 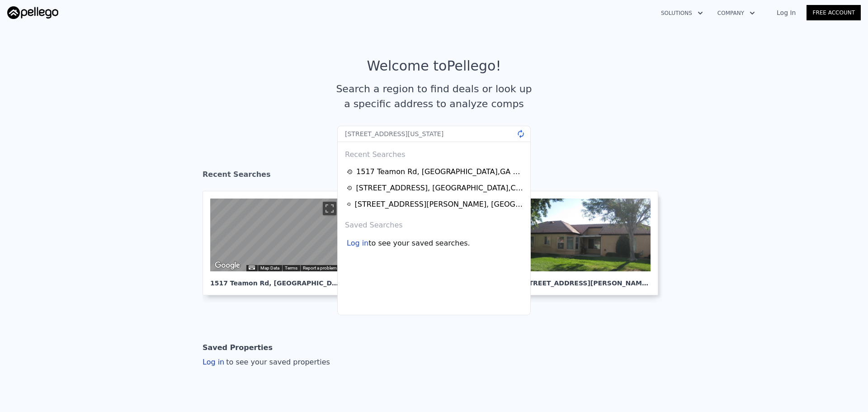 I want to click on button: Map Data, so click(x=270, y=268).